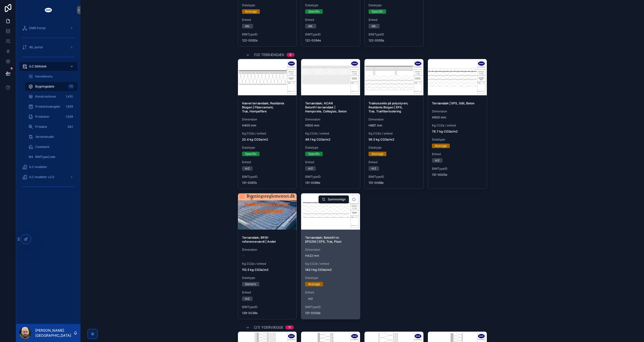 This screenshot has height=342, width=644. Describe the element at coordinates (36, 47) in the screenshot. I see `span: iBL portal` at that location.